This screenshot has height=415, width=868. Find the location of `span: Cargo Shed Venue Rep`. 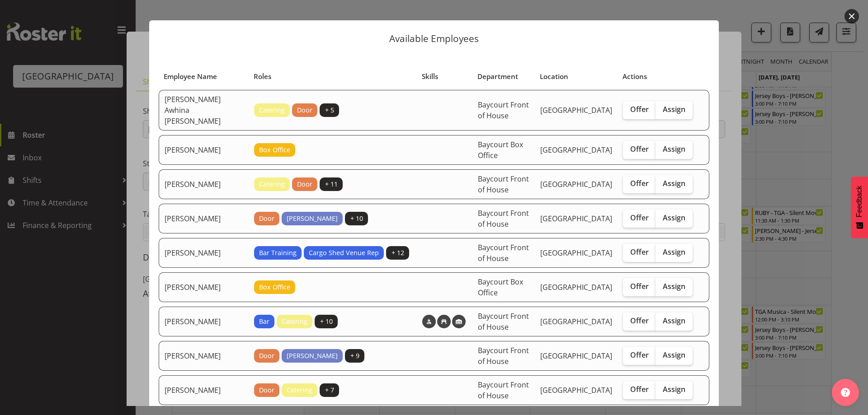

span: Cargo Shed Venue Rep is located at coordinates (343, 253).